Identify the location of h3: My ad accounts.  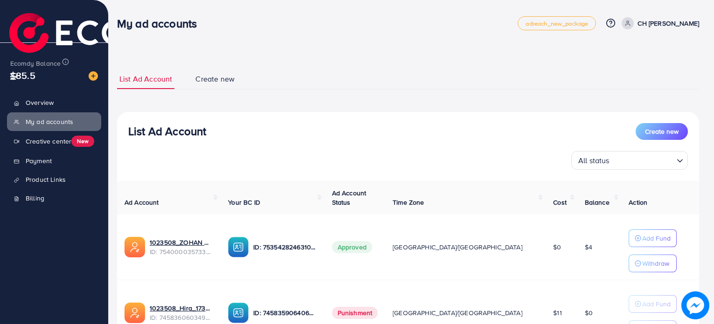
(160, 23).